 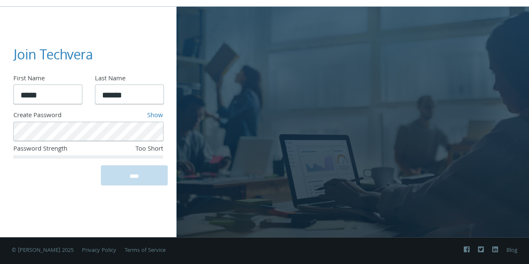 What do you see at coordinates (155, 116) in the screenshot?
I see `a: Show` at bounding box center [155, 116].